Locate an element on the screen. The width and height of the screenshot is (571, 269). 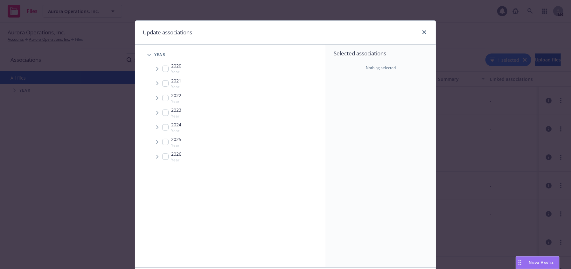
div: Drag to move is located at coordinates (520, 263).